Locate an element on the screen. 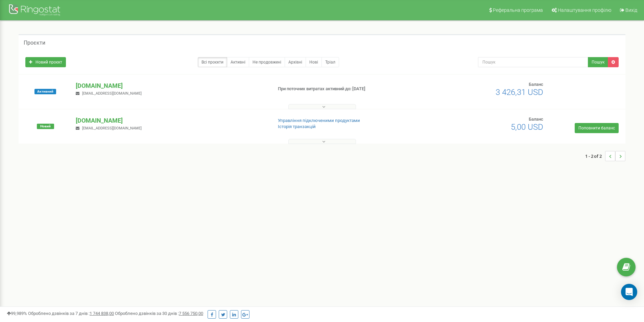 Image resolution: width=644 pixels, height=322 pixels. span: Вихід is located at coordinates (631, 10).